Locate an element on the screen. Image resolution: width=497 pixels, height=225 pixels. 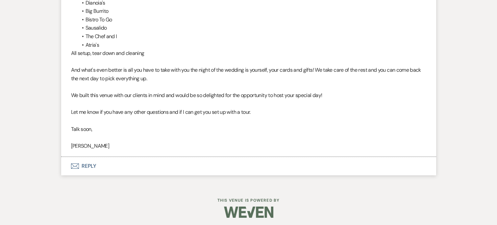
li: Bistro To Go is located at coordinates (252, 20).